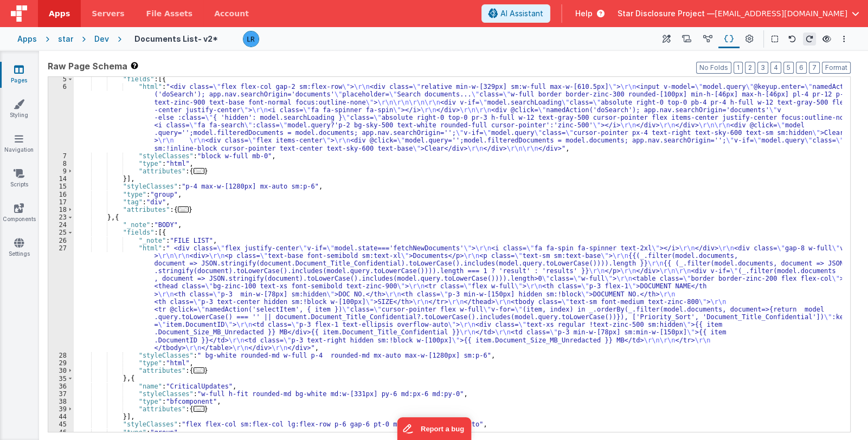 The image size is (868, 440). What do you see at coordinates (61, 394) in the screenshot?
I see `div: 37` at bounding box center [61, 394].